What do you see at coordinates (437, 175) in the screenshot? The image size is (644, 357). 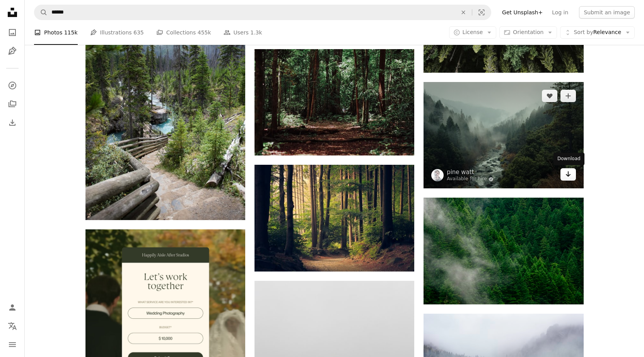 I see `img: Go to pine watt's profile` at bounding box center [437, 175].